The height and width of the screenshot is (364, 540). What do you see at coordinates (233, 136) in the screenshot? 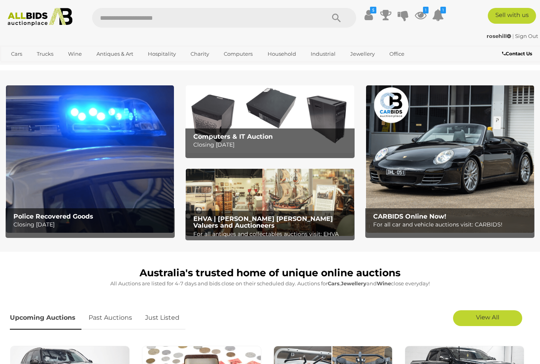
I see `b: Computers & IT Auction` at bounding box center [233, 136].